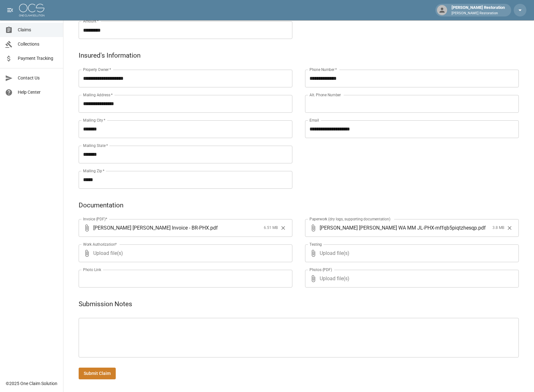  Describe the element at coordinates (94, 171) in the screenshot. I see `label: Mailing Zip` at that location.